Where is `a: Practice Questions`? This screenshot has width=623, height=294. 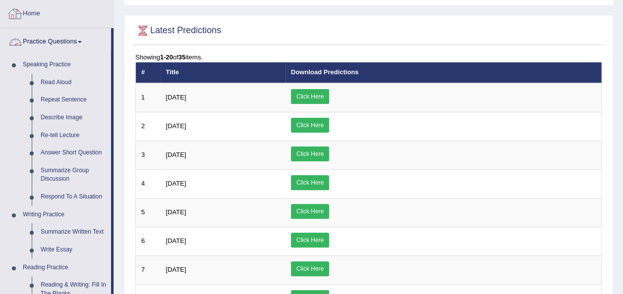 a: Practice Questions is located at coordinates (55, 41).